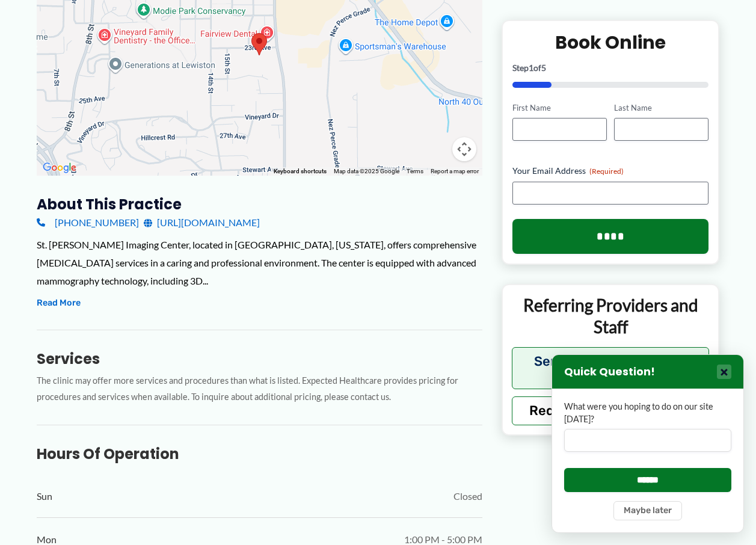 Image resolution: width=756 pixels, height=545 pixels. Describe the element at coordinates (300, 171) in the screenshot. I see `button: Keyboard shortcuts` at that location.